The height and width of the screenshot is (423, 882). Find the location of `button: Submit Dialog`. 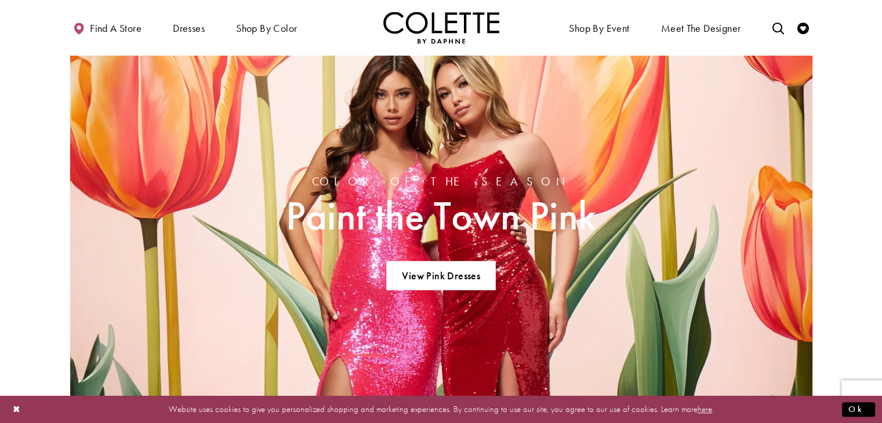

button: Submit Dialog is located at coordinates (858, 409).